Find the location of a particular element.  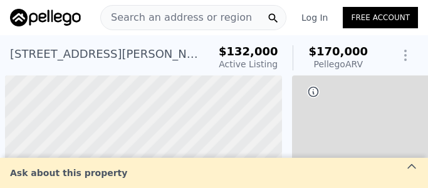

div: Pellego ARV is located at coordinates (338, 64).